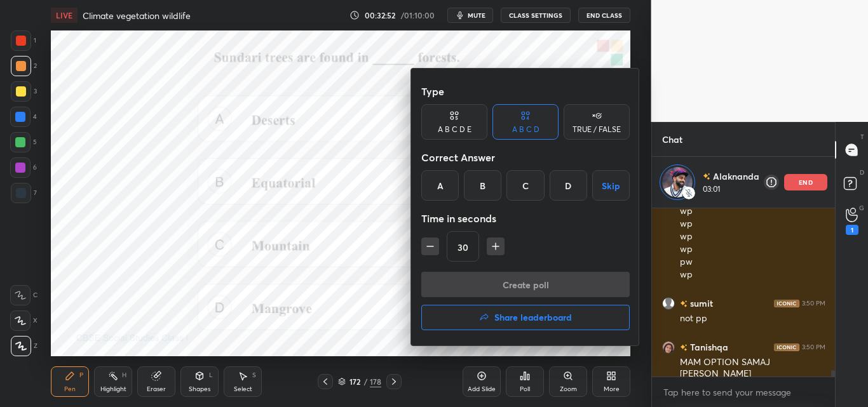 The image size is (868, 407). I want to click on div: A B C D E, so click(454, 129).